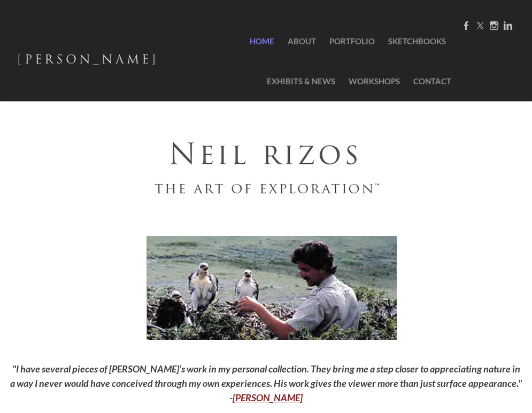  What do you see at coordinates (480, 26) in the screenshot?
I see `a: Twitter` at bounding box center [480, 26].